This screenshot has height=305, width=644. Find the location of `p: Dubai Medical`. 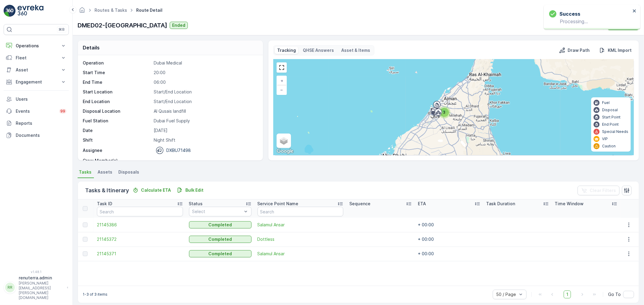

p: Dubai Medical is located at coordinates (205, 63).